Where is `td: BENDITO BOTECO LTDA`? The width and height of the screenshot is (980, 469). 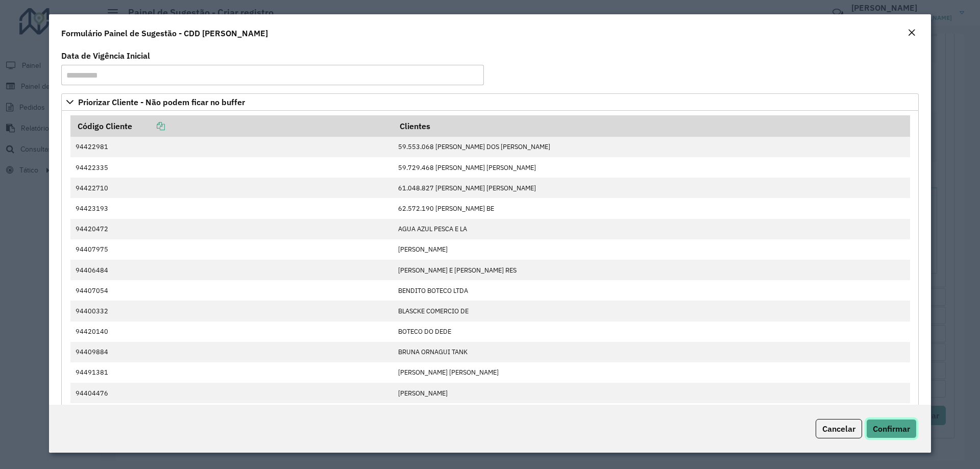
td: BENDITO BOTECO LTDA is located at coordinates (651, 290).